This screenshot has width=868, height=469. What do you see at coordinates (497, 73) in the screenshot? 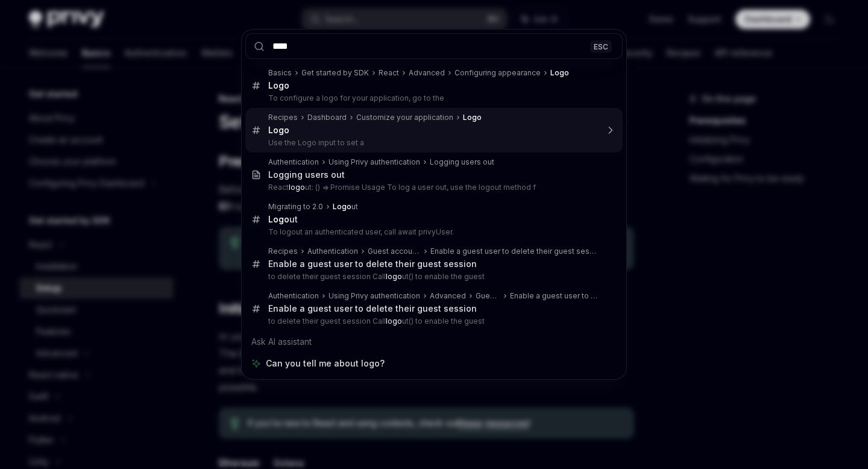
I see `div: Configuring appearance` at bounding box center [497, 73].